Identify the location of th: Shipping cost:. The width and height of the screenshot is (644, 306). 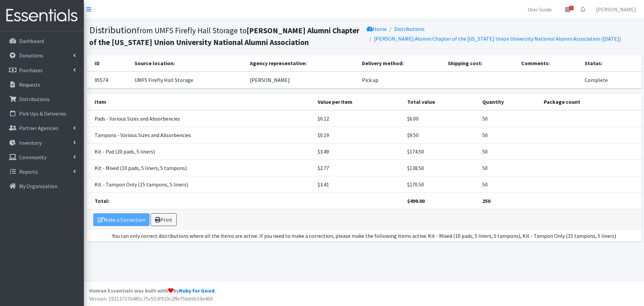
(481, 63).